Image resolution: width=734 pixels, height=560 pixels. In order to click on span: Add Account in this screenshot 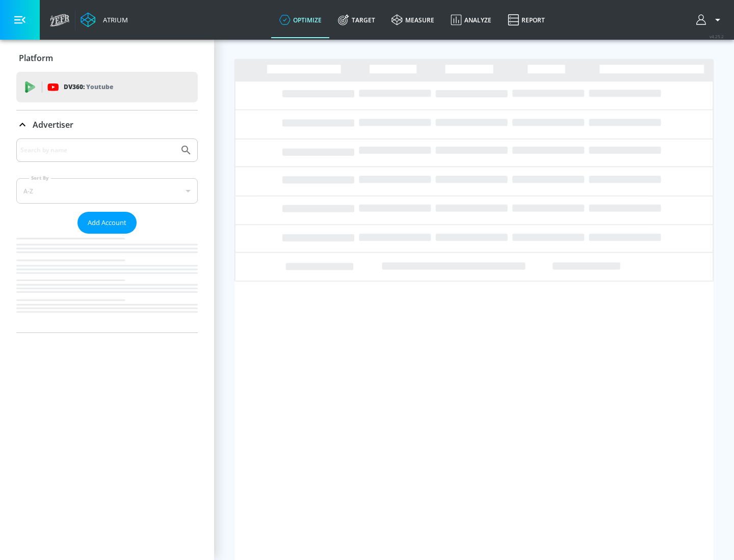, I will do `click(107, 222)`.